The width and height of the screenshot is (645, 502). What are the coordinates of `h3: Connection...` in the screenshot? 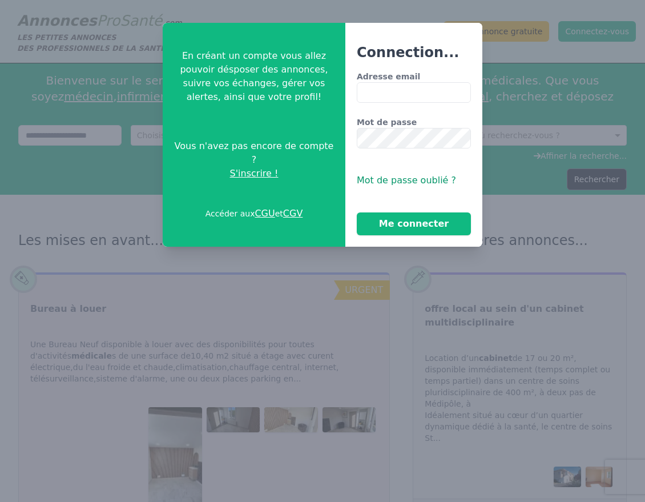 It's located at (414, 53).